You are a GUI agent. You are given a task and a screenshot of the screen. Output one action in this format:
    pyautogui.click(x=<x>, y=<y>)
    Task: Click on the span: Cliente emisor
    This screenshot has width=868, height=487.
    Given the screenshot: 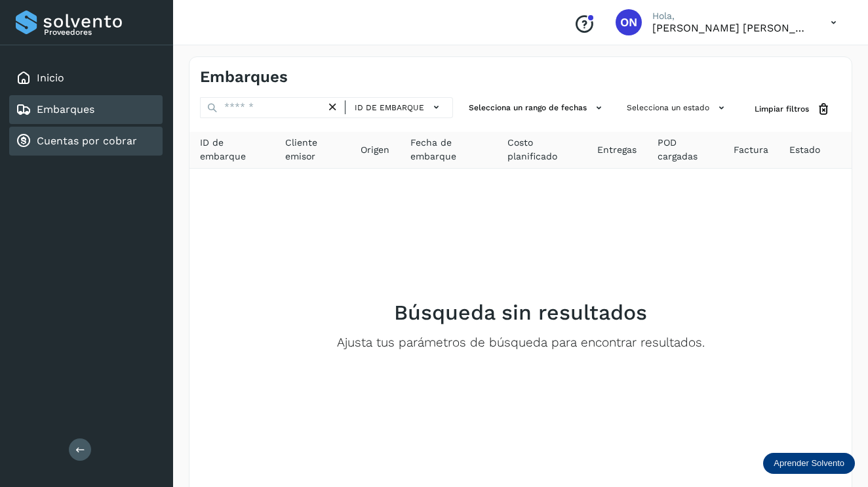 What is the action you would take?
    pyautogui.click(x=312, y=150)
    